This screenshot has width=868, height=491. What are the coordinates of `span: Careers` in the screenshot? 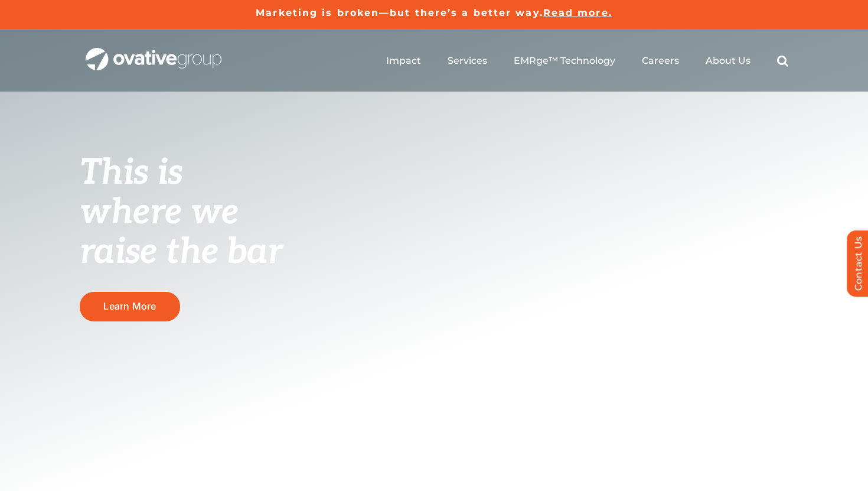 It's located at (660, 61).